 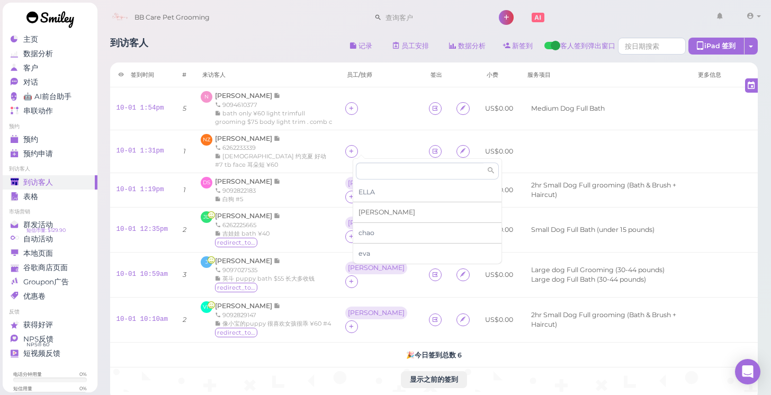 I want to click on span: DS, so click(x=207, y=183).